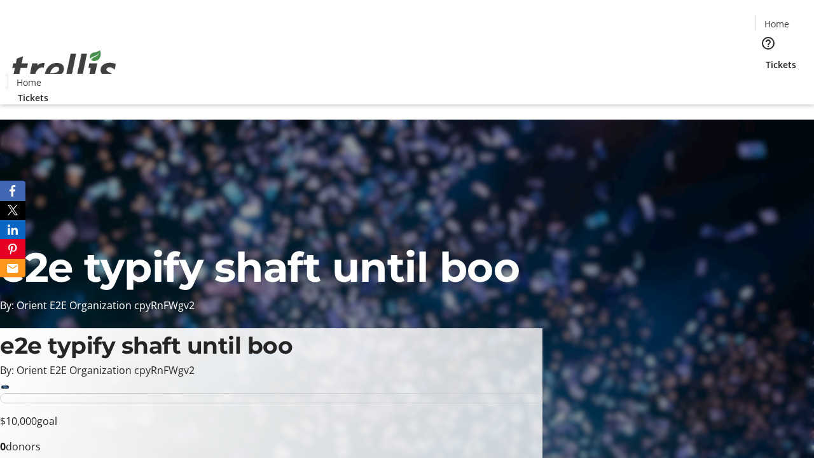  Describe the element at coordinates (769, 43) in the screenshot. I see `button: Help` at that location.